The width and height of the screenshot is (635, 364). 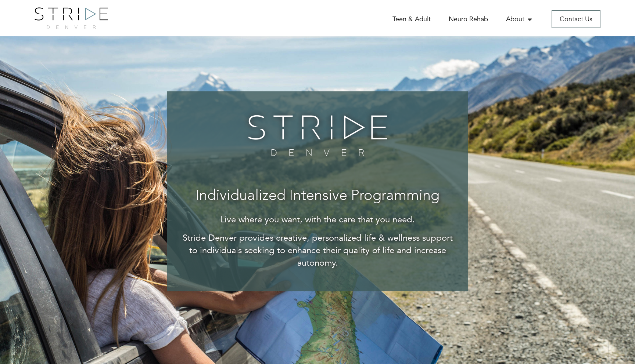 What do you see at coordinates (318, 136) in the screenshot?
I see `img: banner-logo.png` at bounding box center [318, 136].